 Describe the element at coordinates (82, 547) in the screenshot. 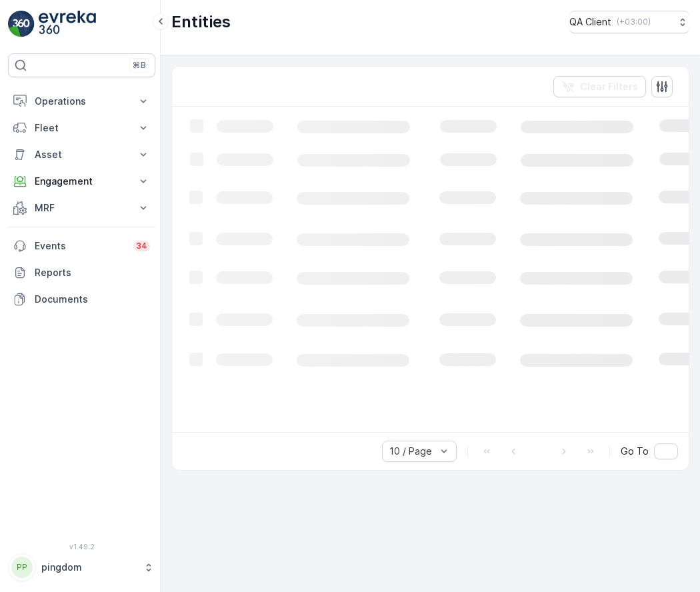

I see `span: v 1.49.2` at that location.